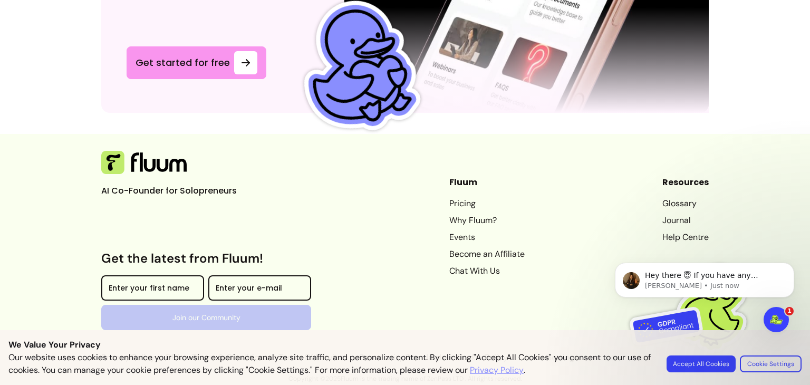 The image size is (810, 385). I want to click on a: Events, so click(487, 237).